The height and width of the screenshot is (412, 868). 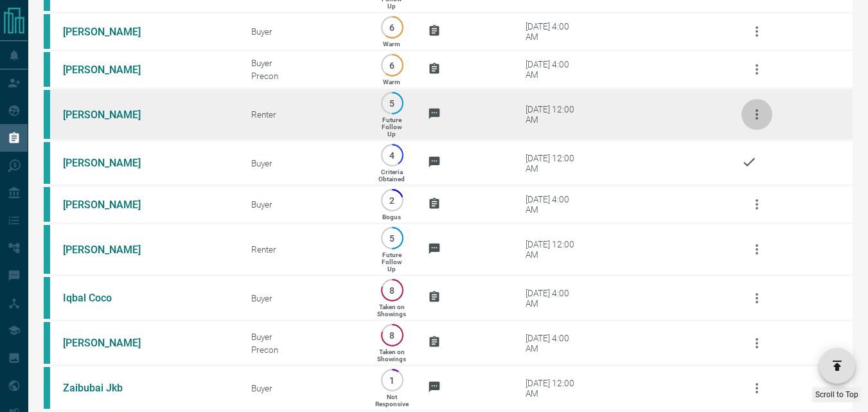 I want to click on p: Not Responsive, so click(x=392, y=400).